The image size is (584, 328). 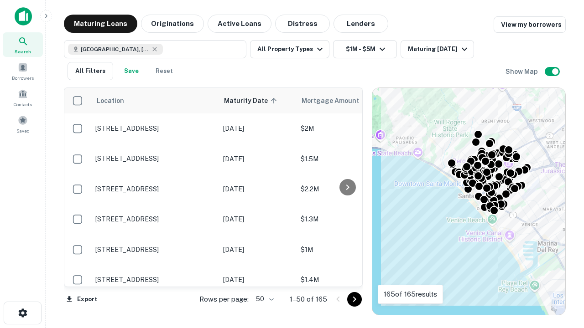 What do you see at coordinates (346, 101) in the screenshot?
I see `th: Mortgage Amount` at bounding box center [346, 101].